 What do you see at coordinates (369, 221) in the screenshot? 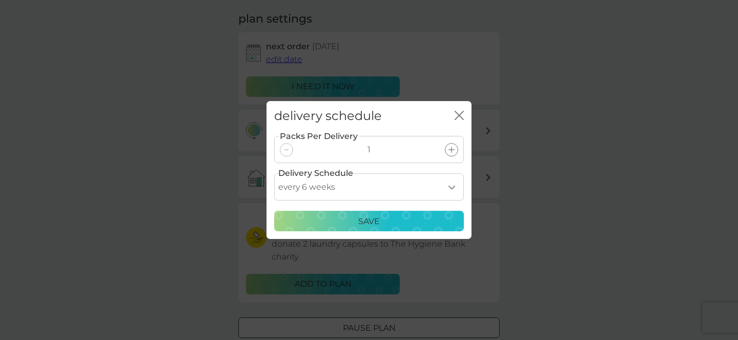
I see `p: Save` at bounding box center [369, 221].